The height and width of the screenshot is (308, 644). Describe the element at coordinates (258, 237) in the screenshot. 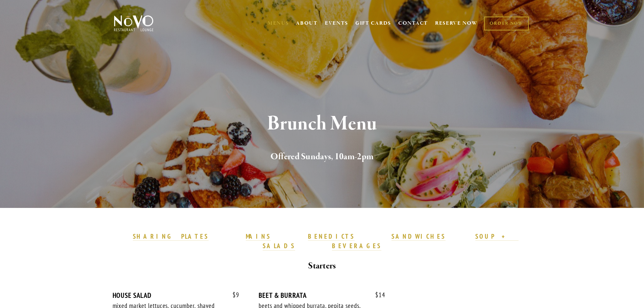

I see `a: MAINS` at that location.